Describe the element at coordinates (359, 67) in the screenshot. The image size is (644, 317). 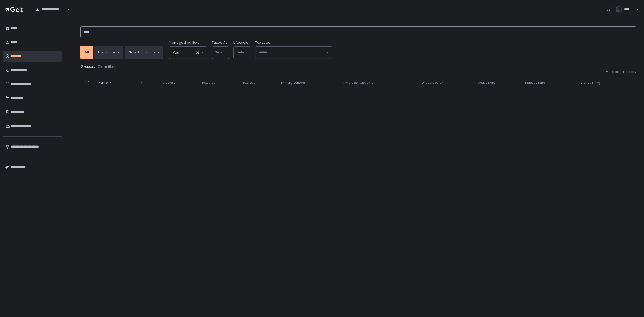
I see `div: 0 results` at that location.